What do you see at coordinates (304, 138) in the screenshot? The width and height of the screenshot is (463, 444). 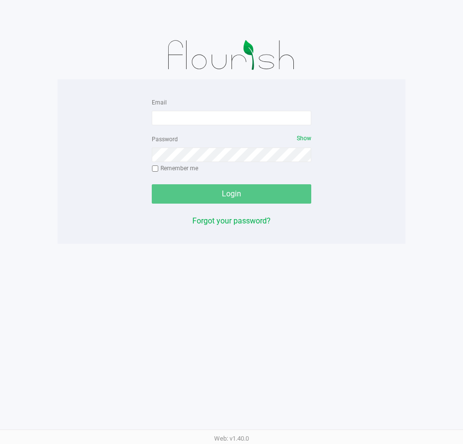 I see `span: Show` at bounding box center [304, 138].